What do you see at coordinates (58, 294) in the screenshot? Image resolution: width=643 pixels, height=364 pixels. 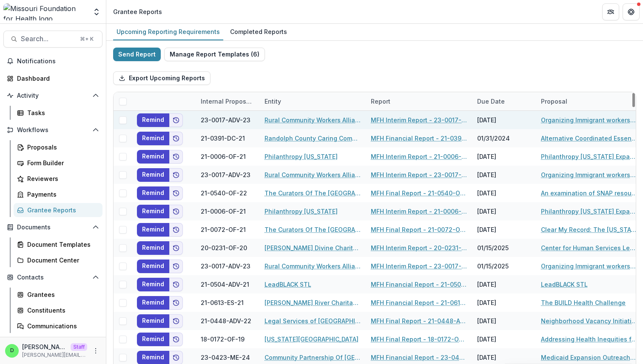 I see `a: Grantees` at bounding box center [58, 294].